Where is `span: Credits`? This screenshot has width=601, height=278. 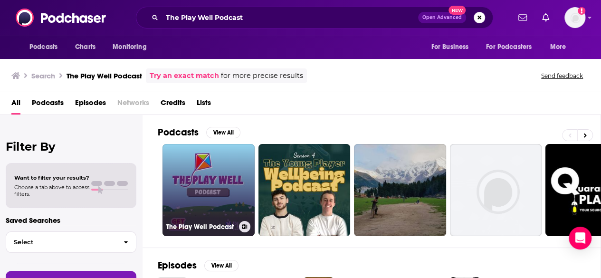
span: Credits is located at coordinates (173, 104).